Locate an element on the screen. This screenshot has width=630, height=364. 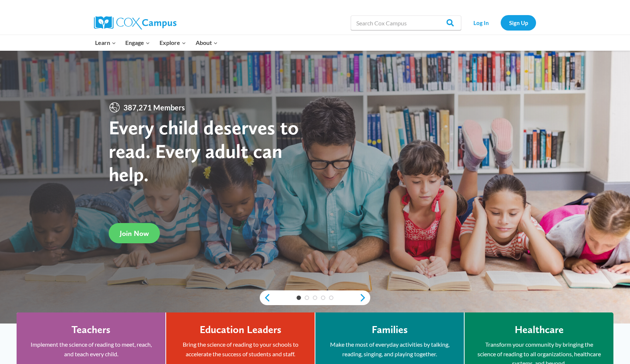
a: 3 is located at coordinates (315, 298).